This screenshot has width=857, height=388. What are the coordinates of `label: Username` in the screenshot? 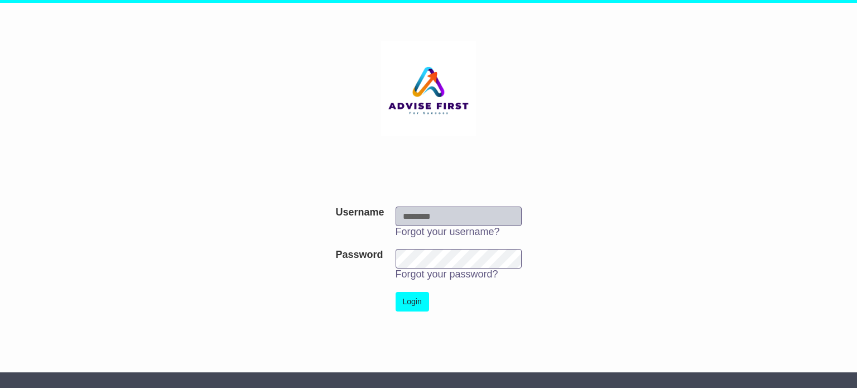 It's located at (359, 213).